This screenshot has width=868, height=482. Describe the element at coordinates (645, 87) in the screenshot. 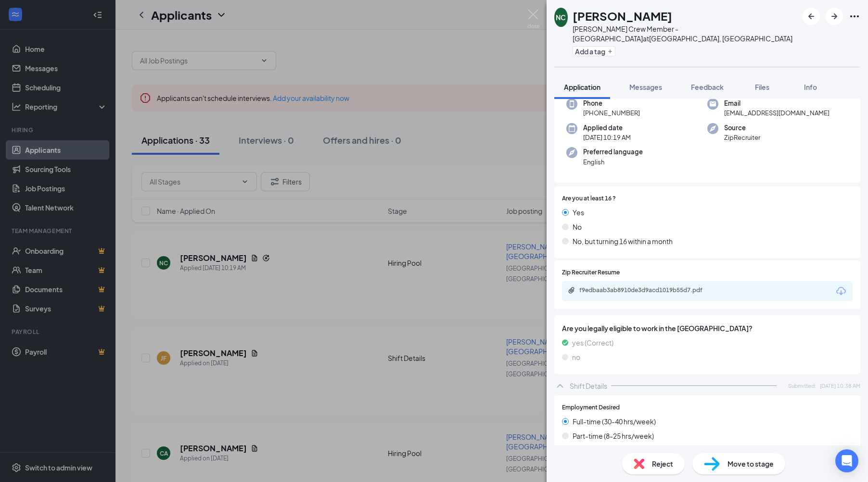

I see `span: Messages` at that location.